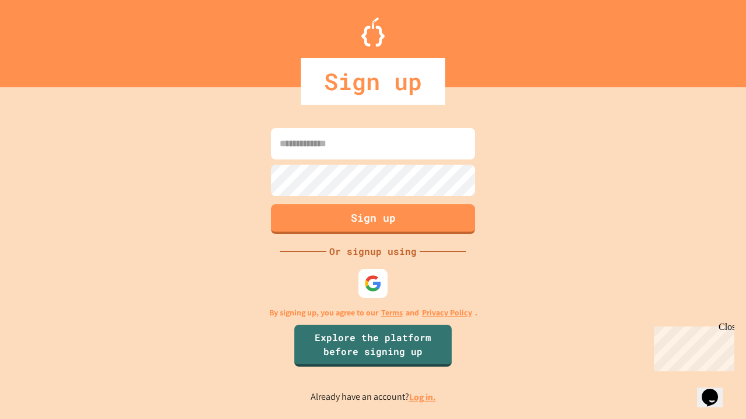 The height and width of the screenshot is (419, 746). I want to click on button: Sign up, so click(373, 219).